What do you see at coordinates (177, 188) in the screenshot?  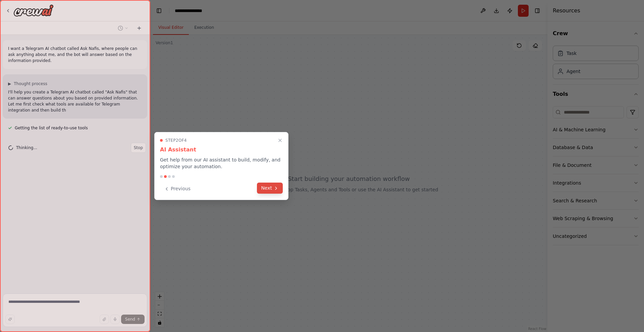 I see `button: Previous` at bounding box center [177, 188].